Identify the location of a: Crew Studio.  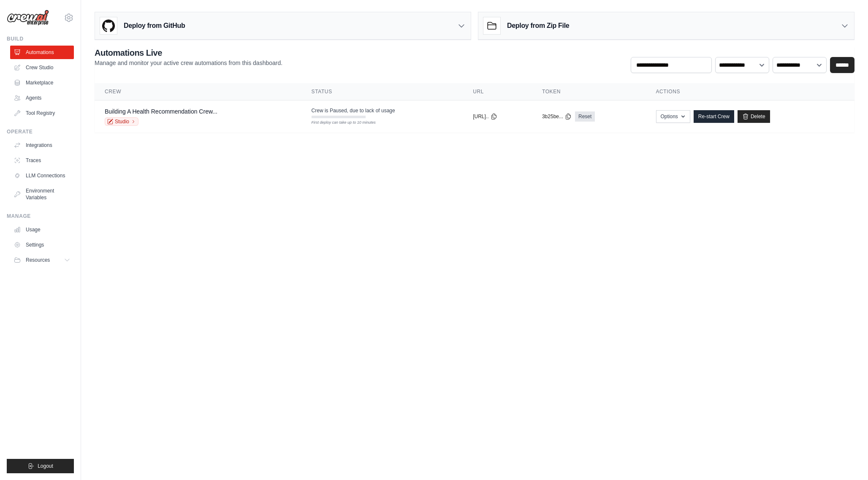
(42, 68).